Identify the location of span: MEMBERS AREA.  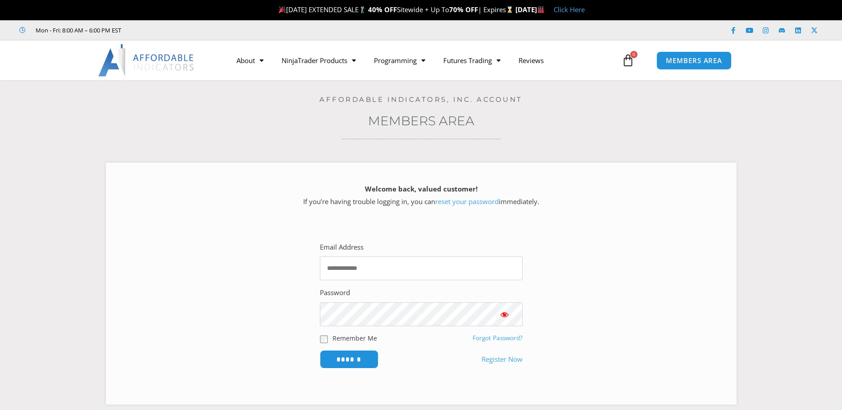
(694, 60).